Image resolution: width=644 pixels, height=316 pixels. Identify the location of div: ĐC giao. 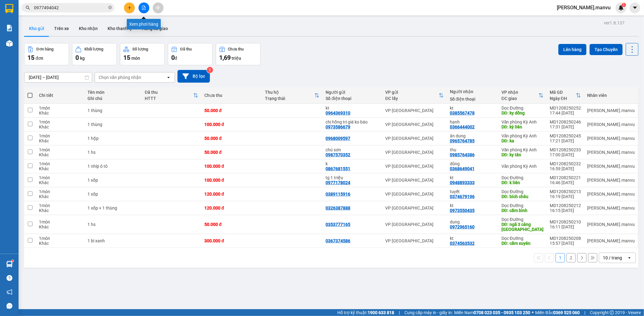
(520, 98).